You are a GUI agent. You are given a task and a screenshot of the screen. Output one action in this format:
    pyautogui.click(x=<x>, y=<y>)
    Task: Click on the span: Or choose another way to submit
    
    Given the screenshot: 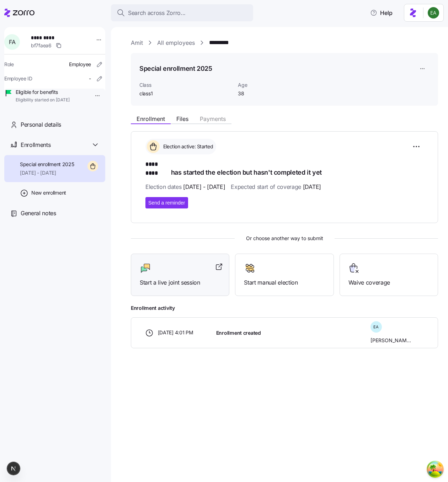 What is the action you would take?
    pyautogui.click(x=285, y=238)
    